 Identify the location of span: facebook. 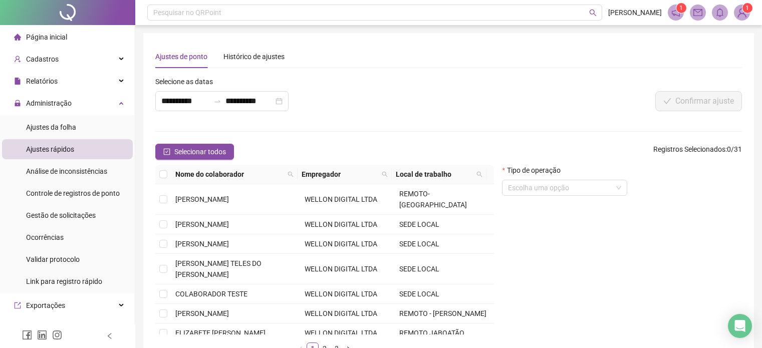
(27, 335).